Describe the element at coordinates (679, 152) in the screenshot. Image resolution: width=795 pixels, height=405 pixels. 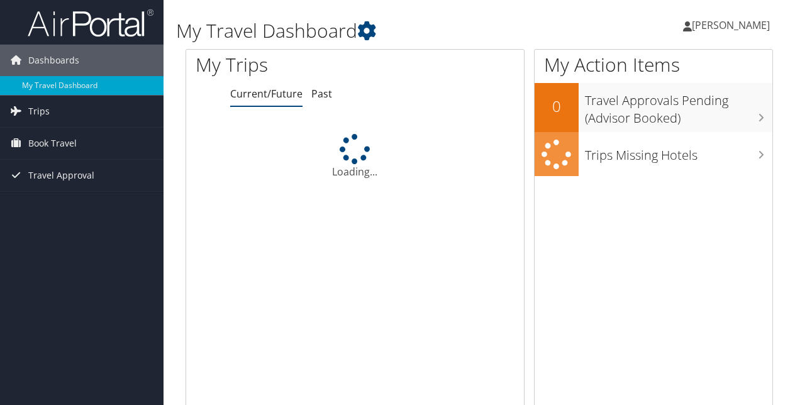
I see `h3: Trips Missing Hotels` at that location.